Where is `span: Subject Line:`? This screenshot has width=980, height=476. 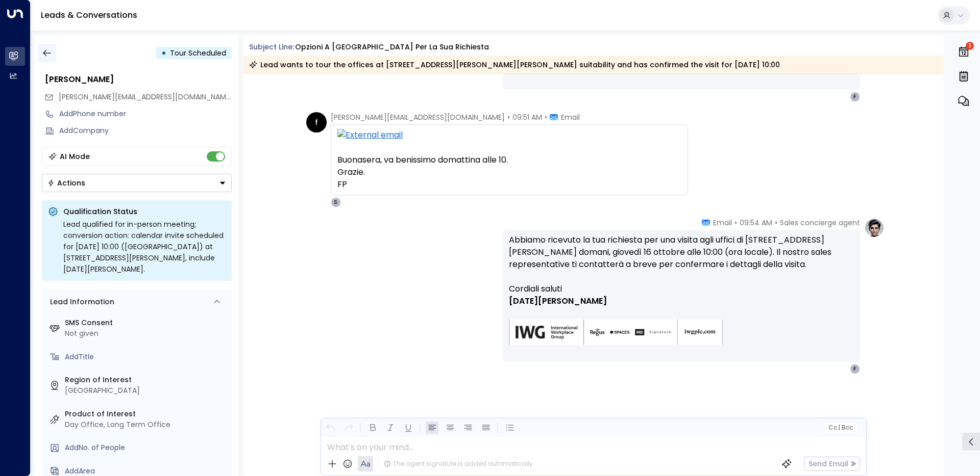 span: Subject Line: is located at coordinates (271, 47).